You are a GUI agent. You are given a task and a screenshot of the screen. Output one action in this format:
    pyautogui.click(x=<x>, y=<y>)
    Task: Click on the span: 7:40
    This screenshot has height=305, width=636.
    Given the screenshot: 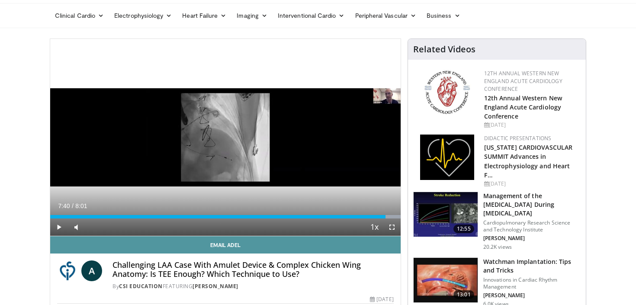 What is the action you would take?
    pyautogui.click(x=64, y=206)
    